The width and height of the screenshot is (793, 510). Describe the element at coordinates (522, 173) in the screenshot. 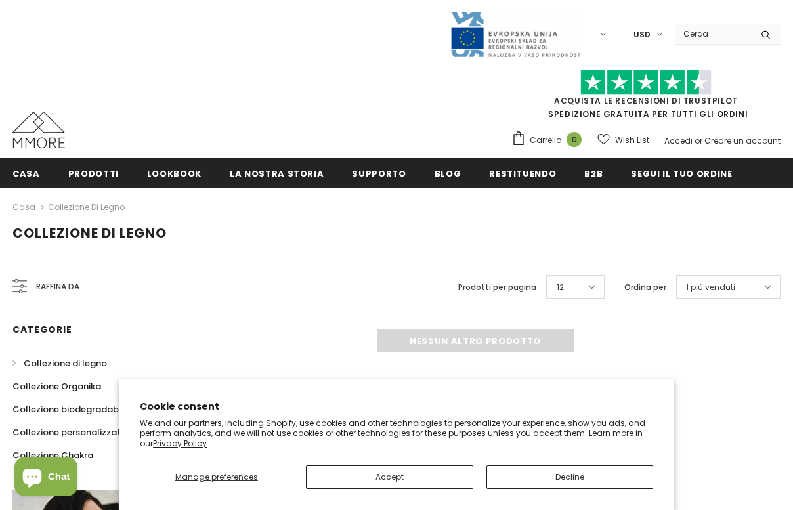

I see `a: Restituendo` at that location.